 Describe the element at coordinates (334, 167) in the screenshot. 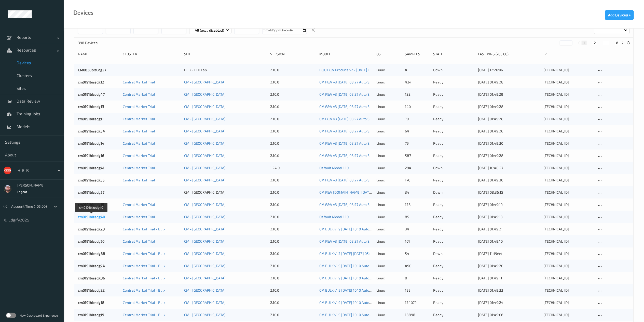

I see `a: Default Model 1.10` at that location.